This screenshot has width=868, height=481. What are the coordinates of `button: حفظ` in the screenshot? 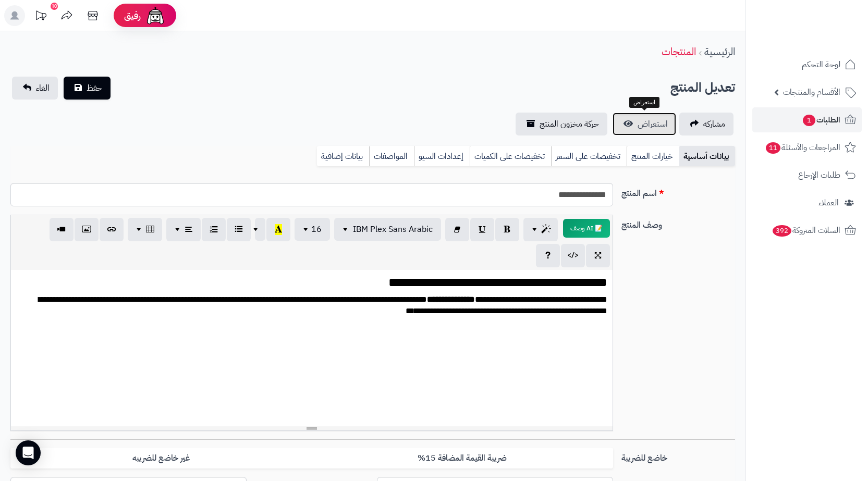 It's located at (87, 88).